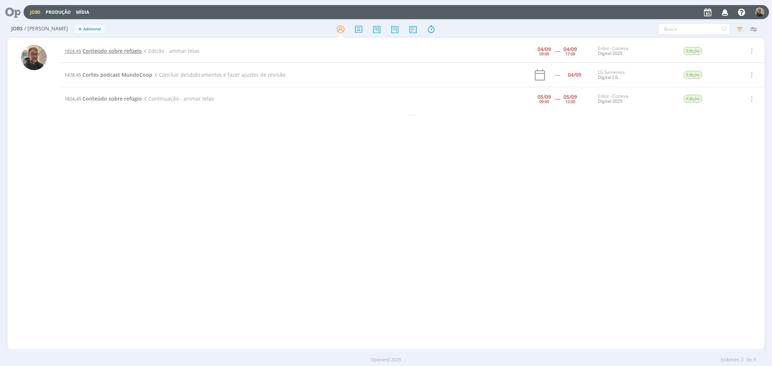  What do you see at coordinates (83, 12) in the screenshot?
I see `button: Mídia` at bounding box center [83, 12].